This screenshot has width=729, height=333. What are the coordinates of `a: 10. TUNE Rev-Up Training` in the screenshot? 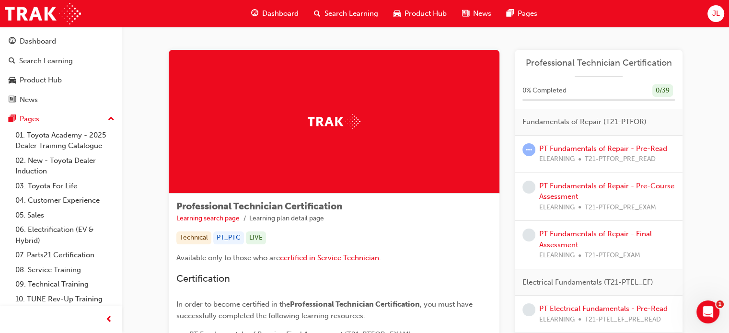 It's located at (65, 299).